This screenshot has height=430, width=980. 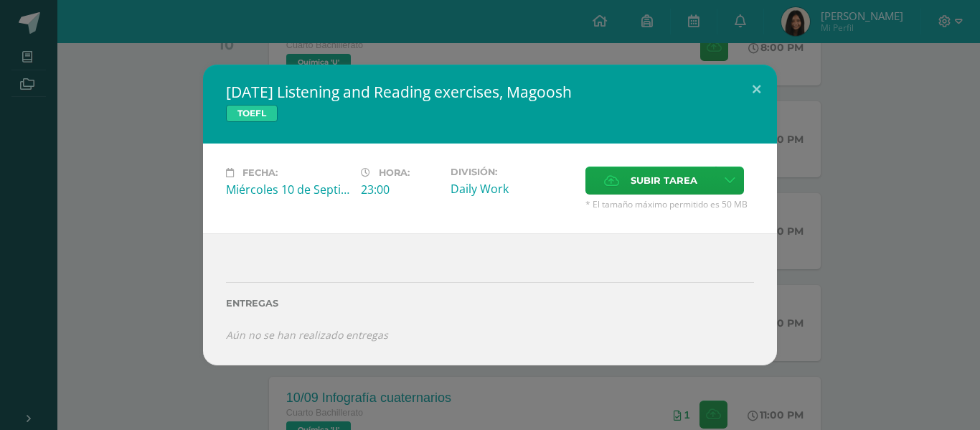 What do you see at coordinates (512, 172) in the screenshot?
I see `label: División:` at bounding box center [512, 172].